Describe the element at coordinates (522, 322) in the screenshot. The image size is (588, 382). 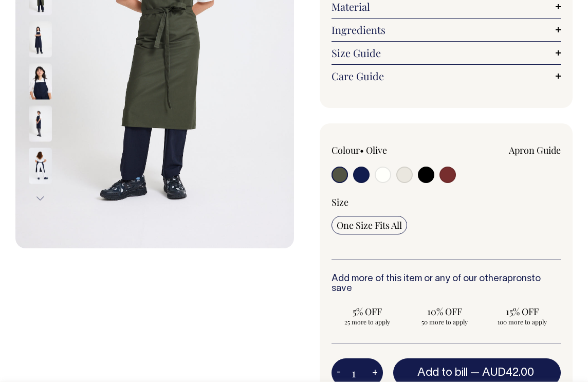
I see `span: 100 more to apply` at that location.